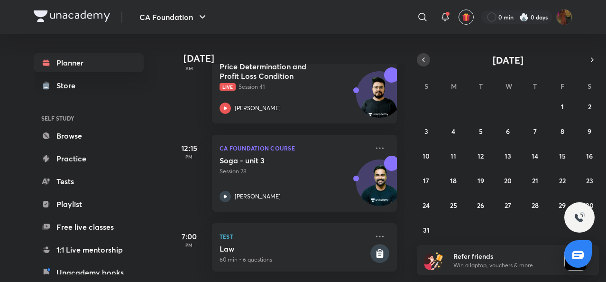  Describe the element at coordinates (72, 16) in the screenshot. I see `img: Company Logo` at that location.